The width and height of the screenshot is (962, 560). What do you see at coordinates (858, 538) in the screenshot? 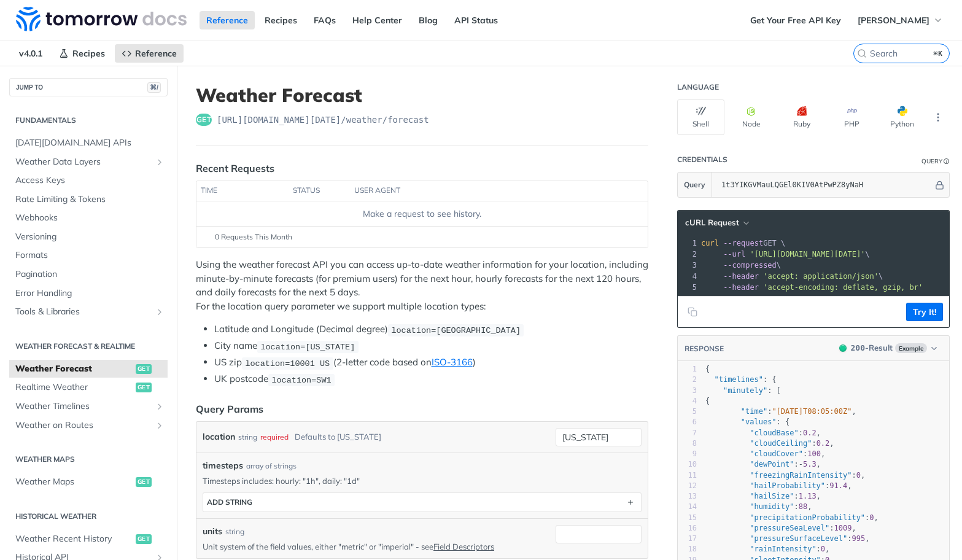
I see `span: 995` at bounding box center [858, 538].